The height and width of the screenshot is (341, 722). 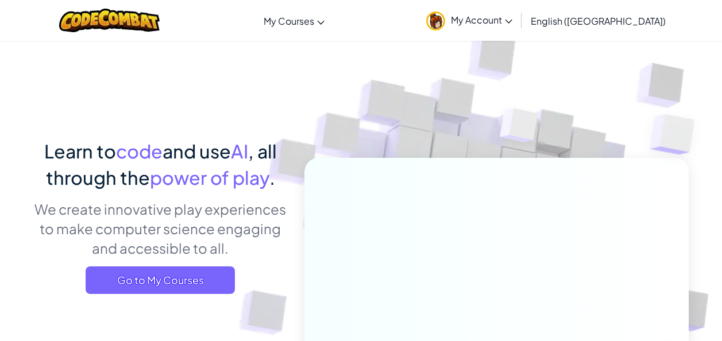 I want to click on a: CodeCombat logo, so click(x=109, y=20).